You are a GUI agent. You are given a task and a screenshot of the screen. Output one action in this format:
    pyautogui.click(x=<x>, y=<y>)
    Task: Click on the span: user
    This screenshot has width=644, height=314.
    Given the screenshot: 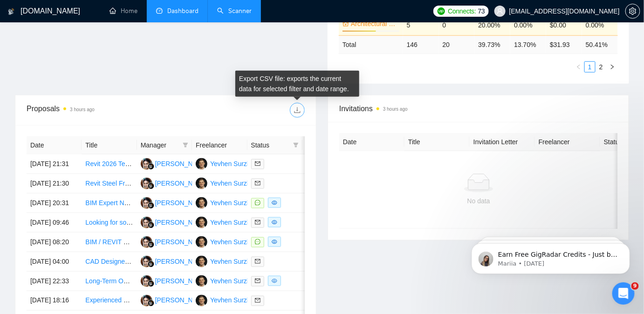 What is the action you would take?
    pyautogui.click(x=500, y=11)
    